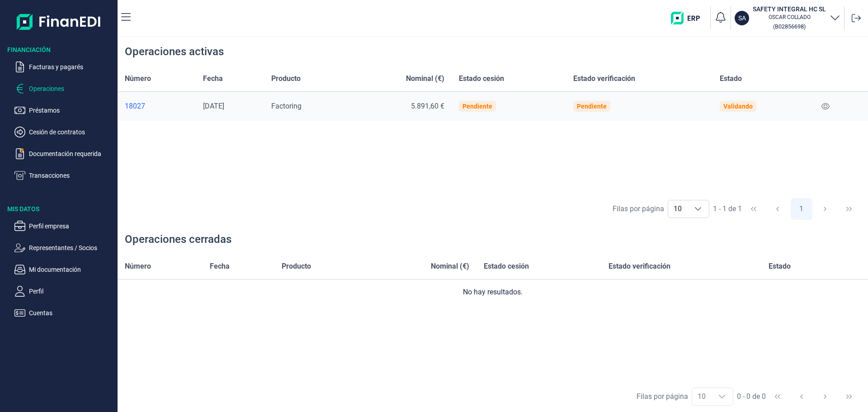 Image resolution: width=868 pixels, height=412 pixels. Describe the element at coordinates (71, 248) in the screenshot. I see `p: Representantes / Socios` at that location.